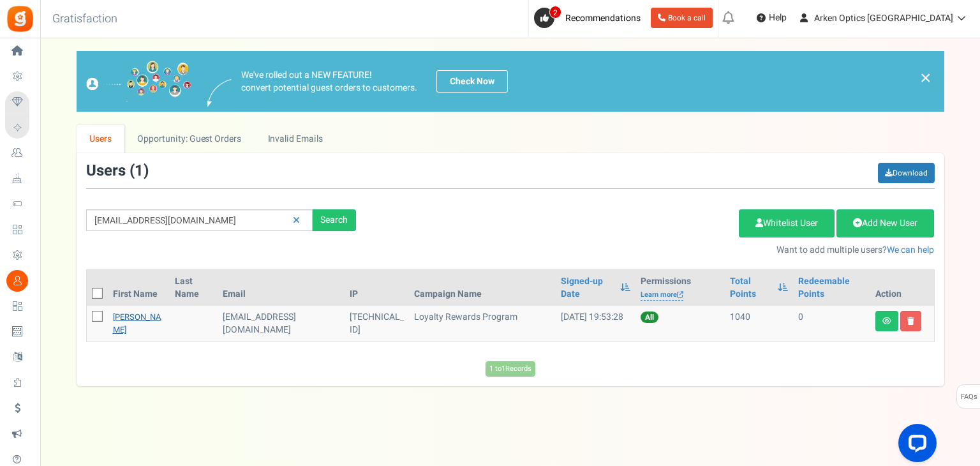  What do you see at coordinates (654, 250) in the screenshot?
I see `p: Want to add multiple users?` at bounding box center [654, 250].